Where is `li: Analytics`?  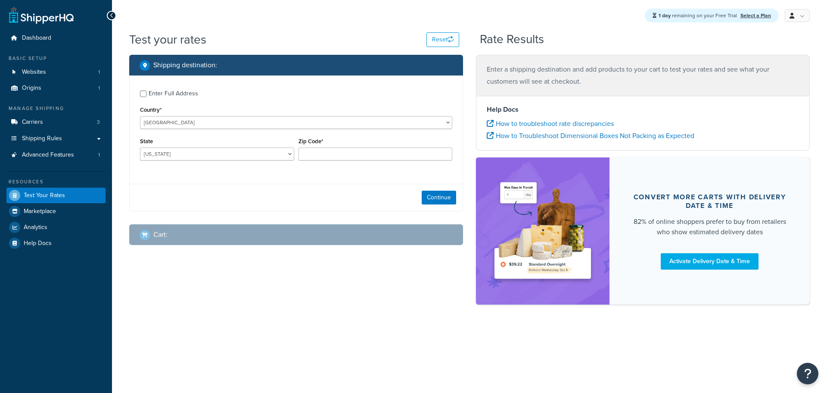
li: Analytics is located at coordinates (56, 227).